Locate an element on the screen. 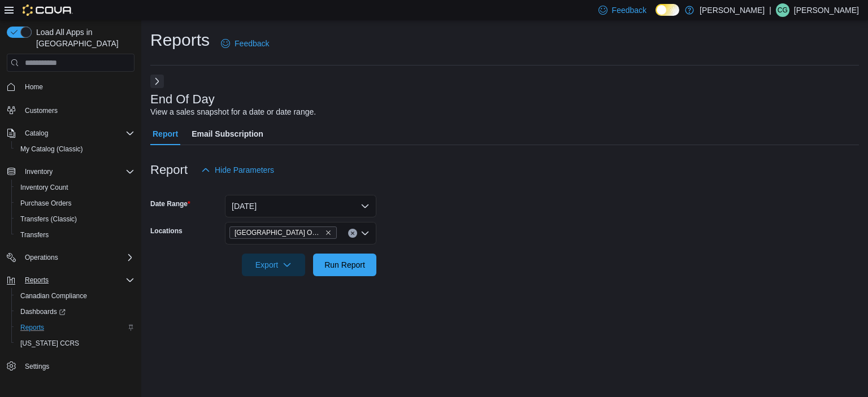 This screenshot has height=397, width=868. a: Customers is located at coordinates (42, 111).